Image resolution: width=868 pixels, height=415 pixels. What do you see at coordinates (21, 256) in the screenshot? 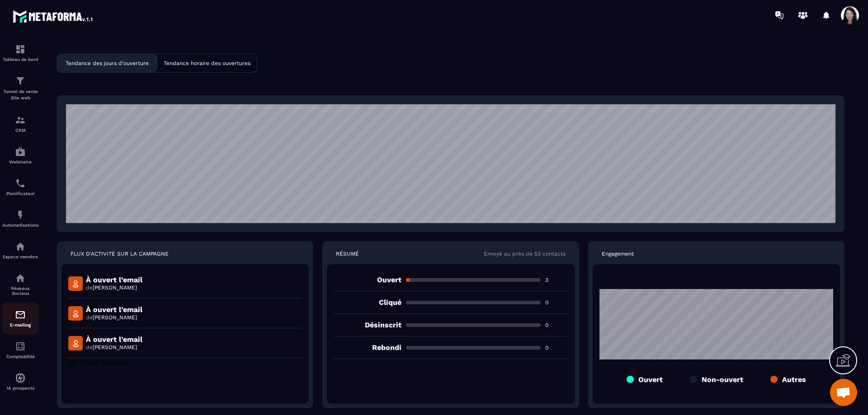
I see `p: Espace membre` at bounding box center [21, 256].